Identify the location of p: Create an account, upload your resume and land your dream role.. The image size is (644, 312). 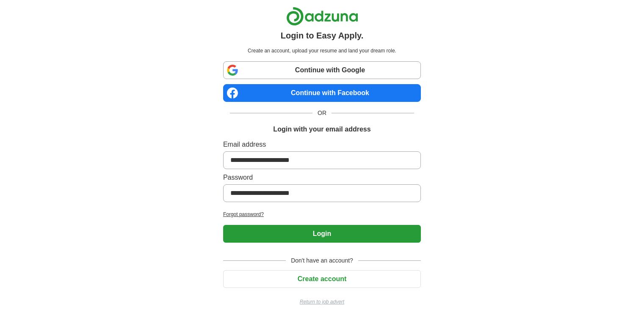
(322, 51).